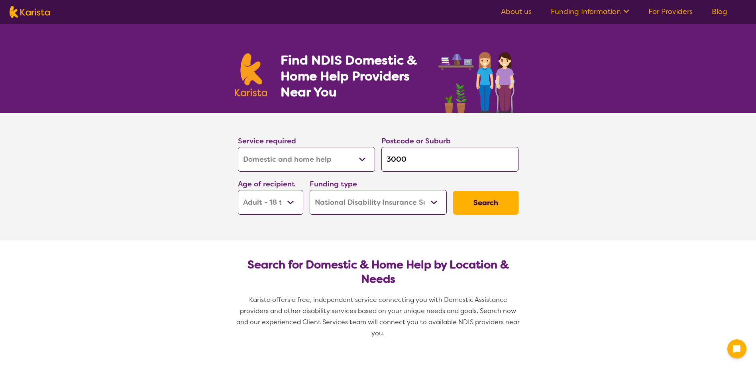  What do you see at coordinates (590, 12) in the screenshot?
I see `a: Funding Information` at bounding box center [590, 12].